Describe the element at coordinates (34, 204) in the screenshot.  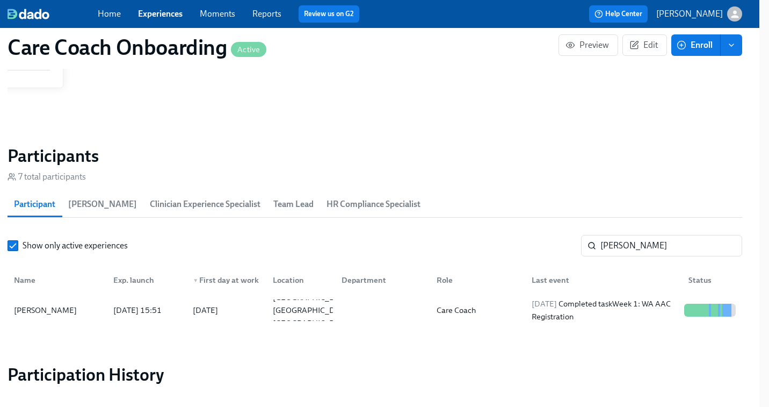
I see `span: Participant` at that location.